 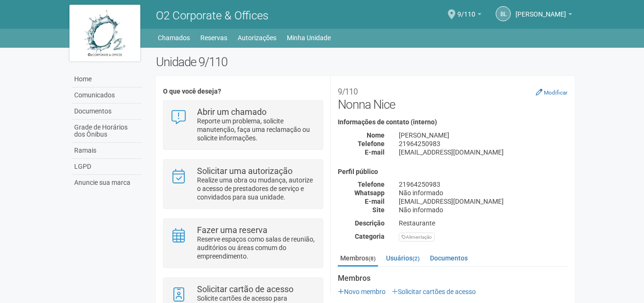 What do you see at coordinates (212, 16) in the screenshot?
I see `span: O2 Corporate & Offices` at bounding box center [212, 16].